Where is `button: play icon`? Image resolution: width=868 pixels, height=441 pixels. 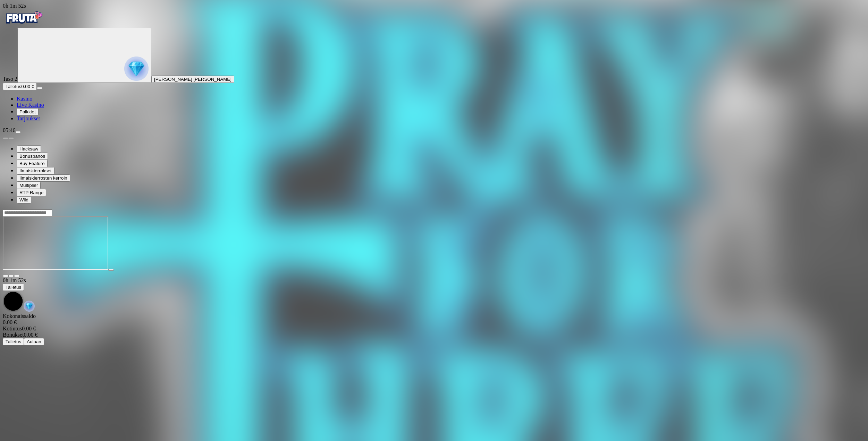
button: play icon is located at coordinates (111, 270).